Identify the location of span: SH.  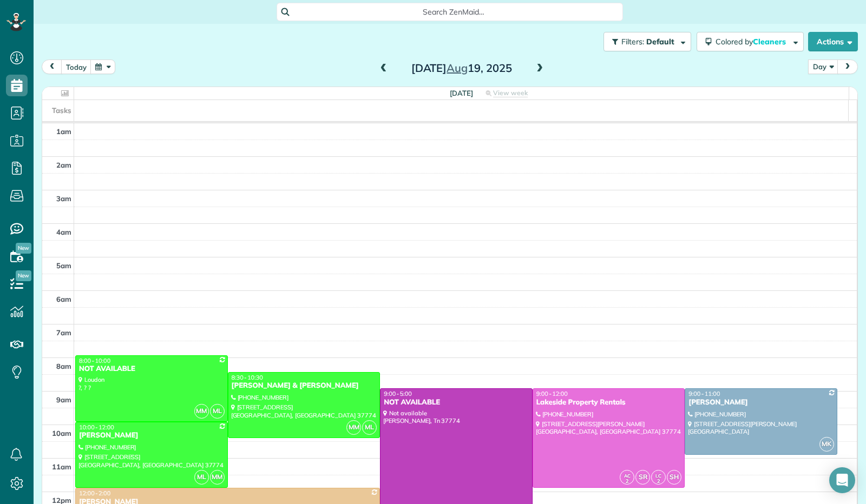
(673, 477).